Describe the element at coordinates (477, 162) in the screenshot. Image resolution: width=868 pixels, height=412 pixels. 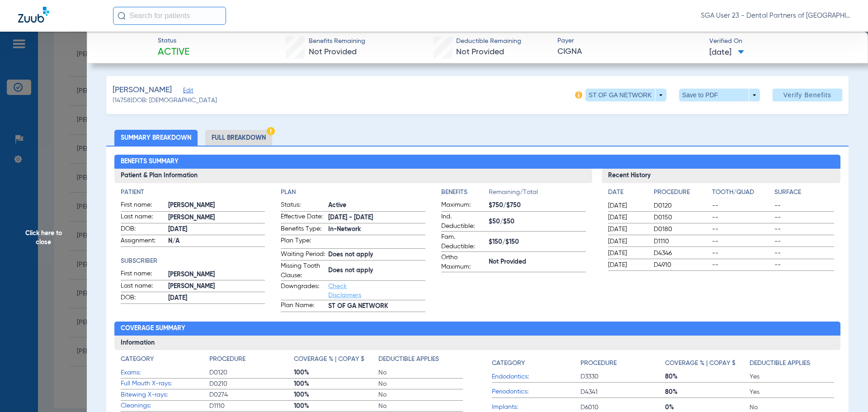
I see `h2: Benefits Summary` at that location.